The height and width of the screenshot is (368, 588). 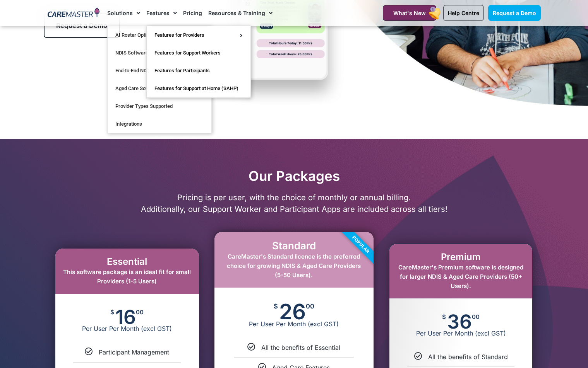 I want to click on h2: Standard, so click(x=294, y=246).